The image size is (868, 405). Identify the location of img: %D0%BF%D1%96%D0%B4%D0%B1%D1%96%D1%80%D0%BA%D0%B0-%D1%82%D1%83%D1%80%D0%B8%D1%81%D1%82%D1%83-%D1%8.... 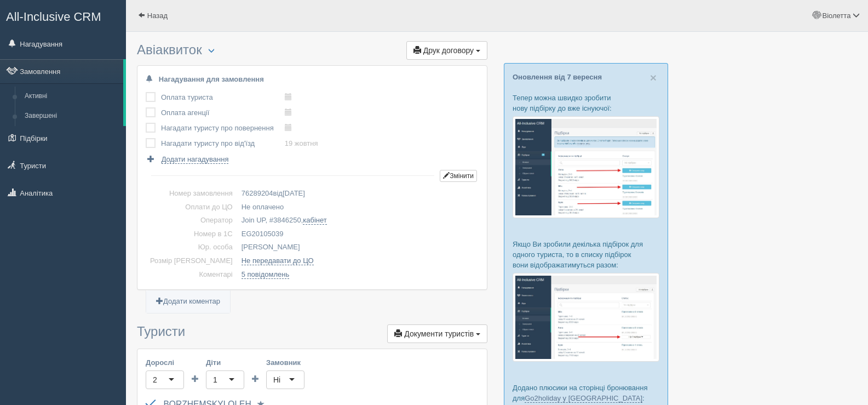
(586, 167).